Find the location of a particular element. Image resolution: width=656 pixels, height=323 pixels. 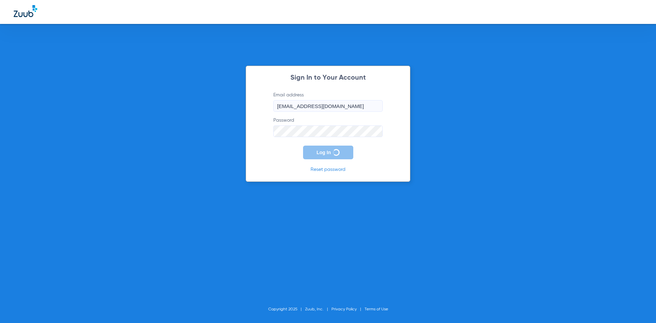

a: Reset password is located at coordinates (328, 169).